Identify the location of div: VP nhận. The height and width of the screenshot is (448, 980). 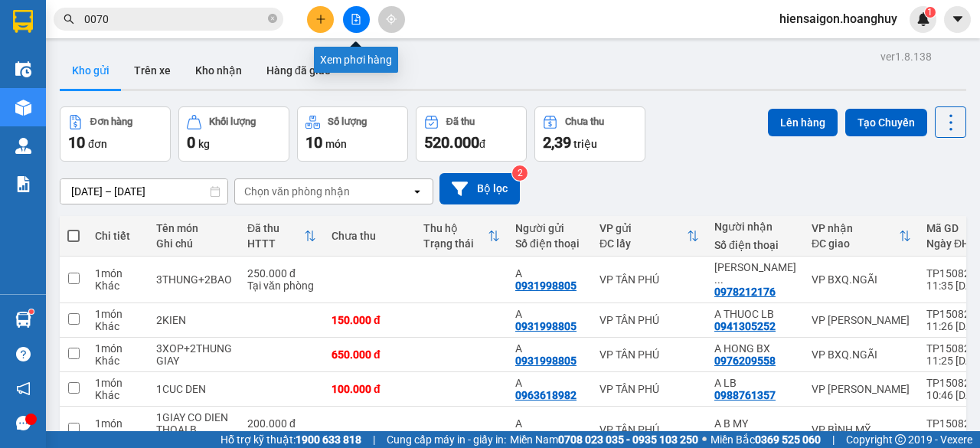
(856, 228).